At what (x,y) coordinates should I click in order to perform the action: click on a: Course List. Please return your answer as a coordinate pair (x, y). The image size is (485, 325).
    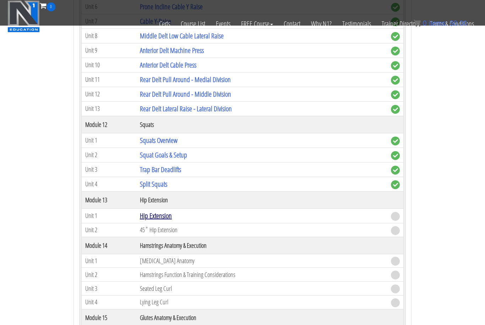
    Looking at the image, I should click on (193, 24).